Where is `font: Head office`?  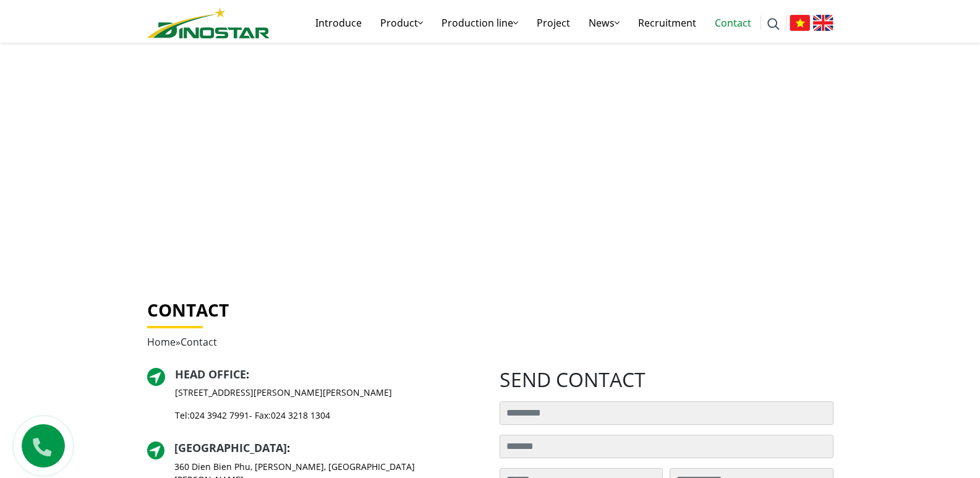 font: Head office is located at coordinates (210, 374).